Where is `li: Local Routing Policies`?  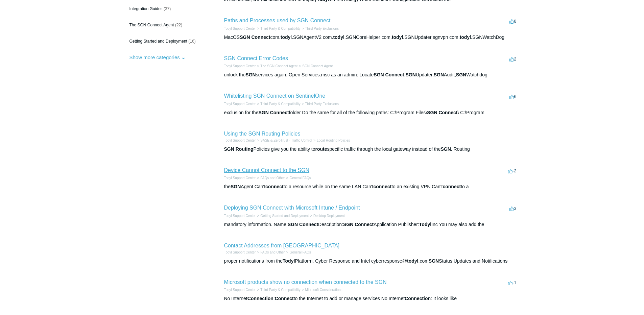 li: Local Routing Policies is located at coordinates (331, 140).